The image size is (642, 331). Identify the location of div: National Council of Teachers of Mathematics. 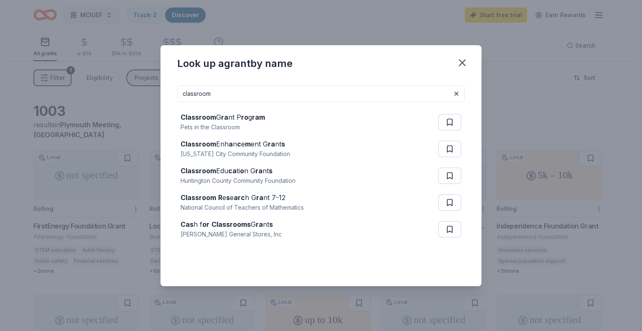
(242, 207).